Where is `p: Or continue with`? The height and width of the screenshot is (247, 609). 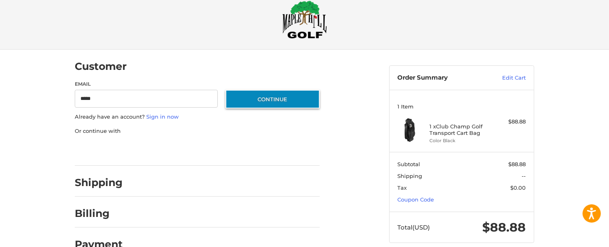
p: Or continue with is located at coordinates (197, 131).